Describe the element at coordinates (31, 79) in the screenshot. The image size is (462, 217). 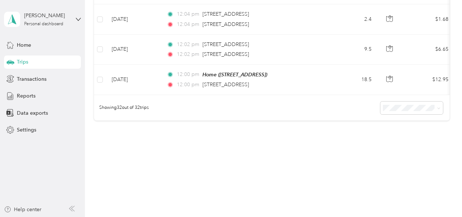
I see `span: Transactions` at that location.